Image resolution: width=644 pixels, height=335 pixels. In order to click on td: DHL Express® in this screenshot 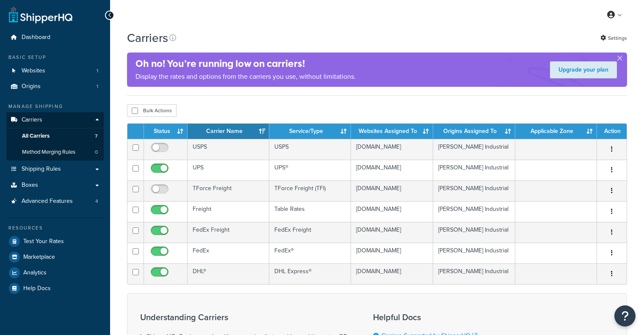, I will do `click(310, 274)`.